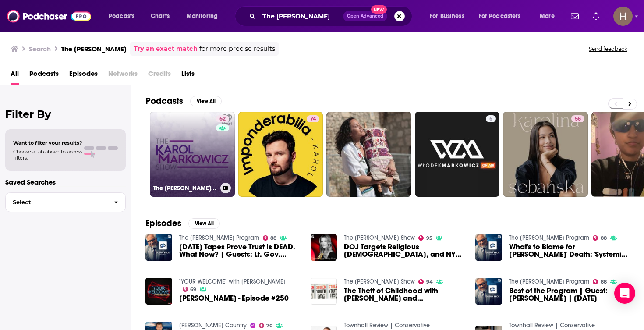 This screenshot has width=644, height=330. What do you see at coordinates (365, 16) in the screenshot?
I see `button: Open AdvancedNew` at bounding box center [365, 16].